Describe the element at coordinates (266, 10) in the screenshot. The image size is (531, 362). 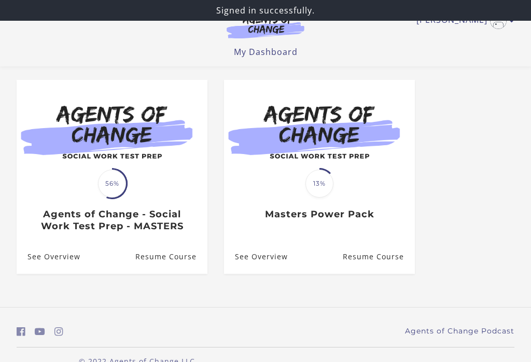
I see `p: Signed in successfully.` at that location.